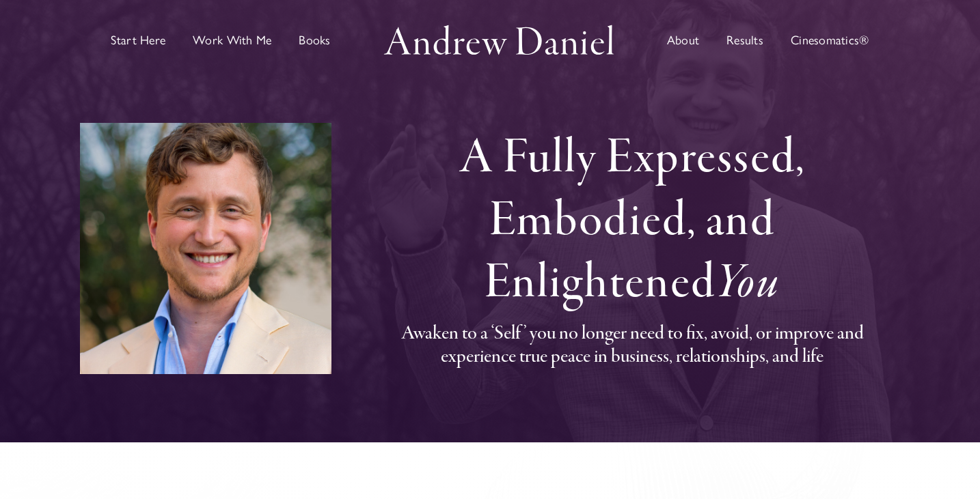 The width and height of the screenshot is (980, 499). I want to click on em: You, so click(747, 285).